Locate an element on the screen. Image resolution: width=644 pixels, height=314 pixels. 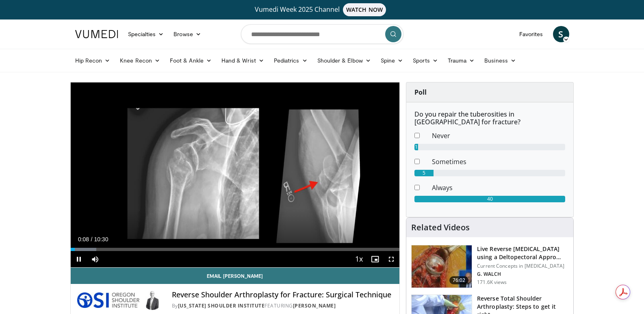
dd: Always is located at coordinates (498, 188).